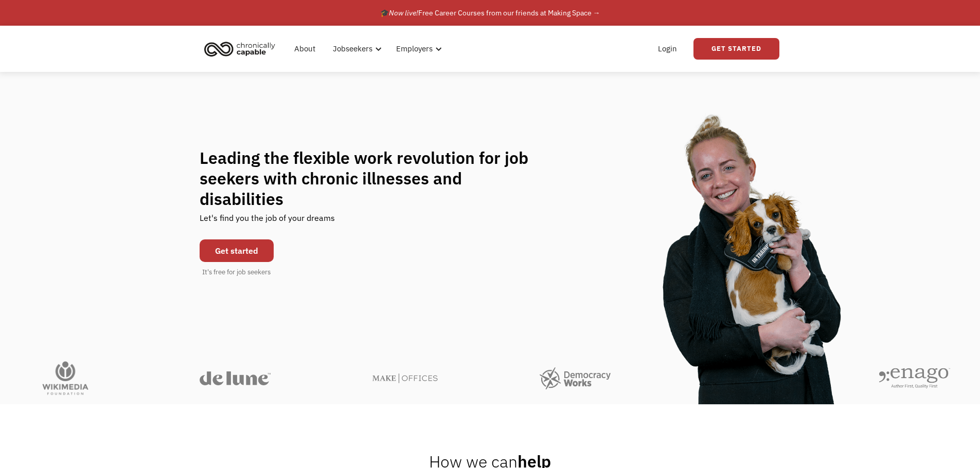 This screenshot has height=468, width=980. I want to click on a: Get Started, so click(736, 49).